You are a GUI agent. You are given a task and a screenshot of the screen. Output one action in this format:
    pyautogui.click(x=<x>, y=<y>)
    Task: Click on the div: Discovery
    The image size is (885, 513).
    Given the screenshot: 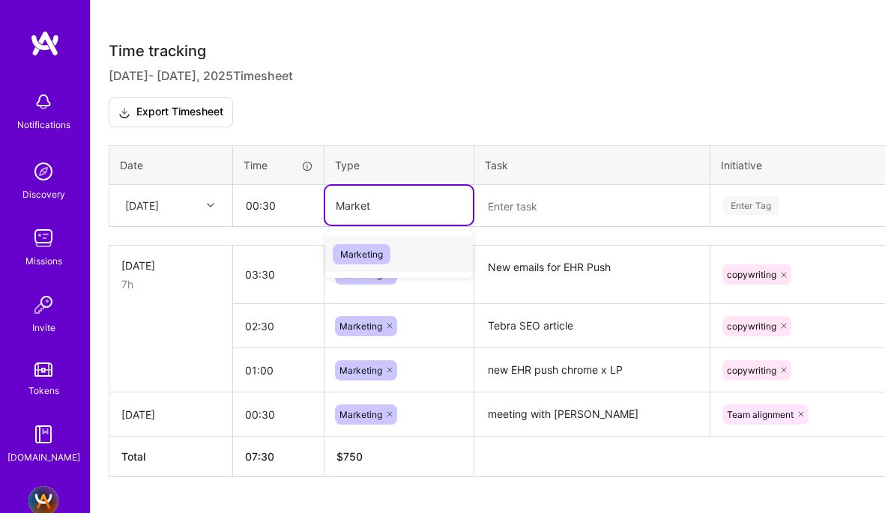 What is the action you would take?
    pyautogui.click(x=43, y=194)
    